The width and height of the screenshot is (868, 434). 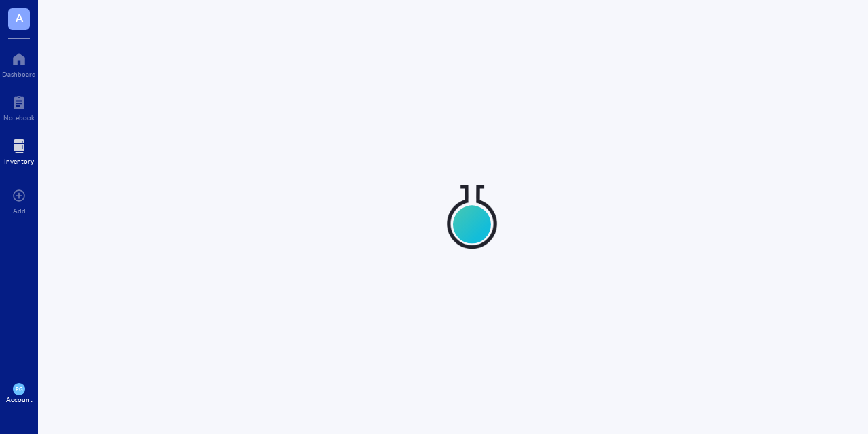 I want to click on div: Inventory, so click(x=19, y=161).